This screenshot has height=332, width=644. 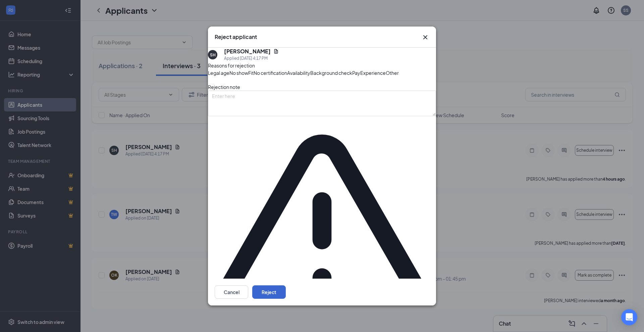 I want to click on h3: Reject applicant, so click(x=236, y=37).